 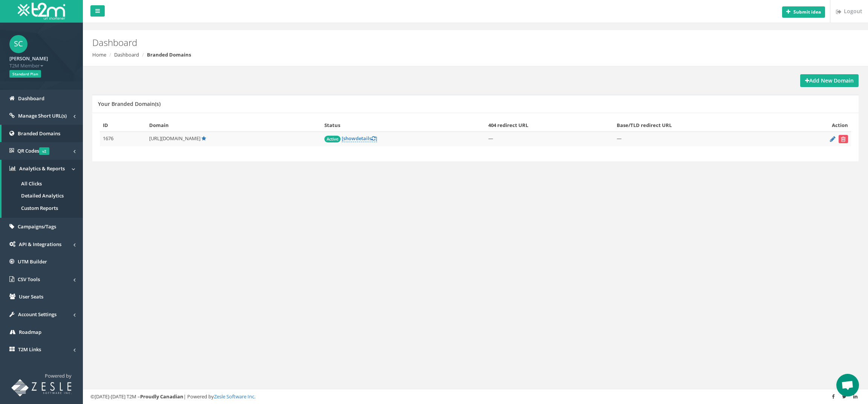 What do you see at coordinates (38, 133) in the screenshot?
I see `span: Branded Domains` at bounding box center [38, 133].